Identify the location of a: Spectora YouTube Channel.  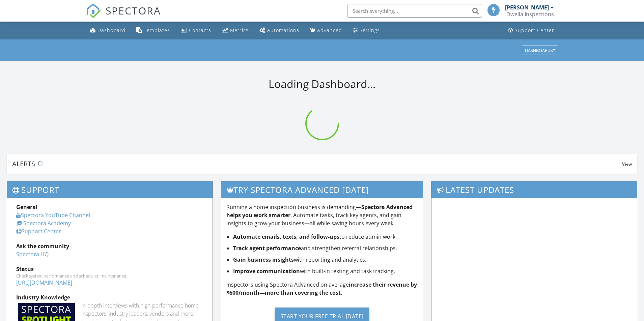
(53, 215).